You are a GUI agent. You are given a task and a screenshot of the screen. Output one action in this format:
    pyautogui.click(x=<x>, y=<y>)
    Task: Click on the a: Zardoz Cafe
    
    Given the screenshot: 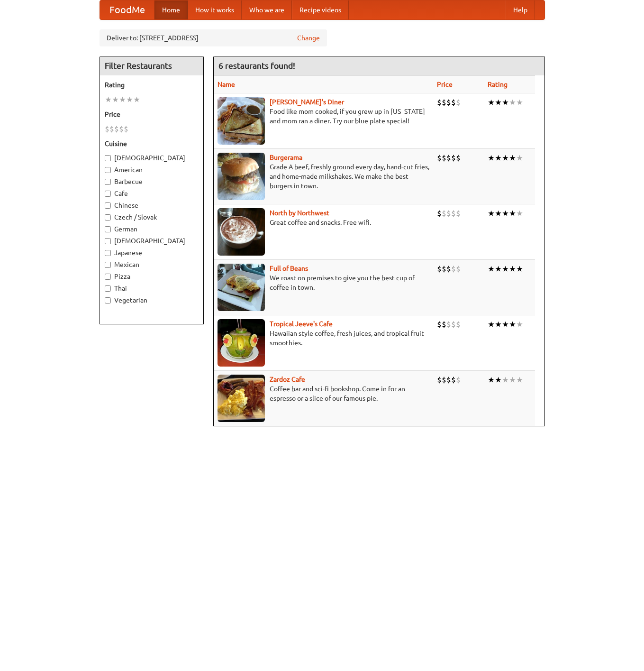 What is the action you would take?
    pyautogui.click(x=287, y=379)
    